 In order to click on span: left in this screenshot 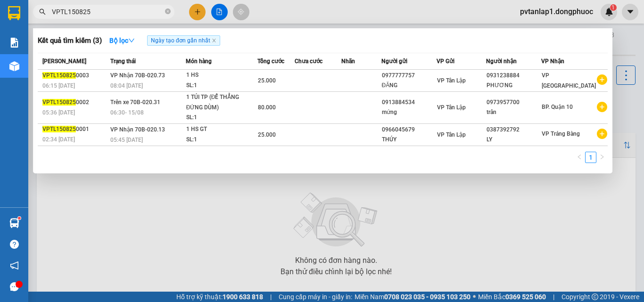, I will do `click(580, 157)`.